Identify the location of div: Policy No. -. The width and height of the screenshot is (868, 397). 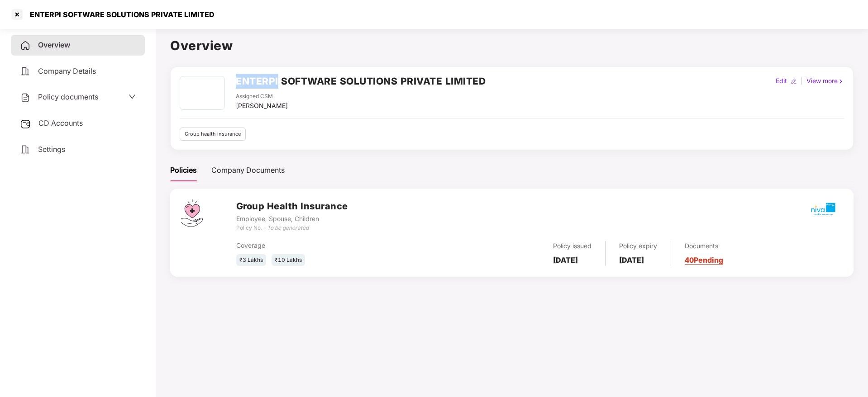
(292, 228).